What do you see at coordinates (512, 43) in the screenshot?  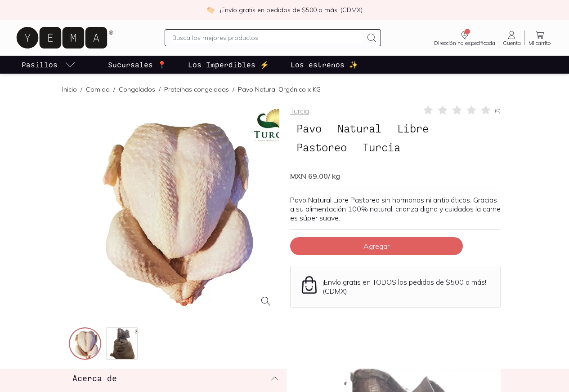 I see `span: Cuenta` at bounding box center [512, 43].